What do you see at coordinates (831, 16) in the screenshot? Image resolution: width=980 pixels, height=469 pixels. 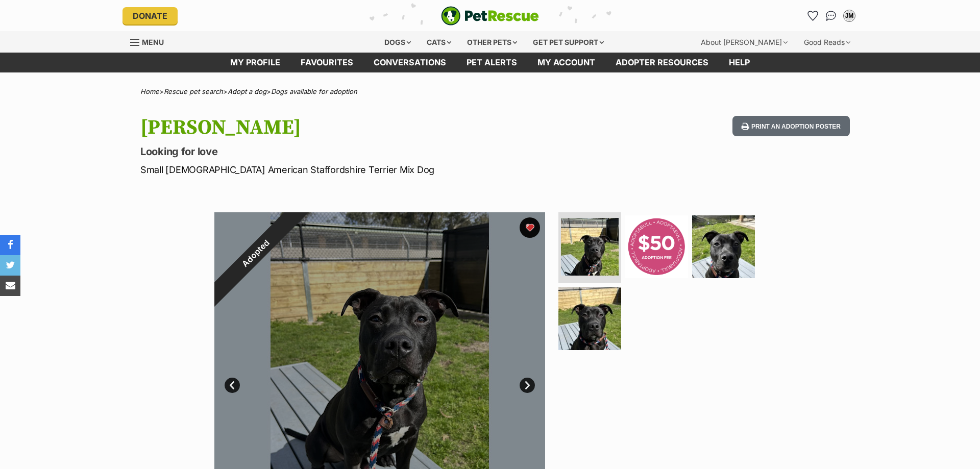 I see `a: Conversations` at bounding box center [831, 16].